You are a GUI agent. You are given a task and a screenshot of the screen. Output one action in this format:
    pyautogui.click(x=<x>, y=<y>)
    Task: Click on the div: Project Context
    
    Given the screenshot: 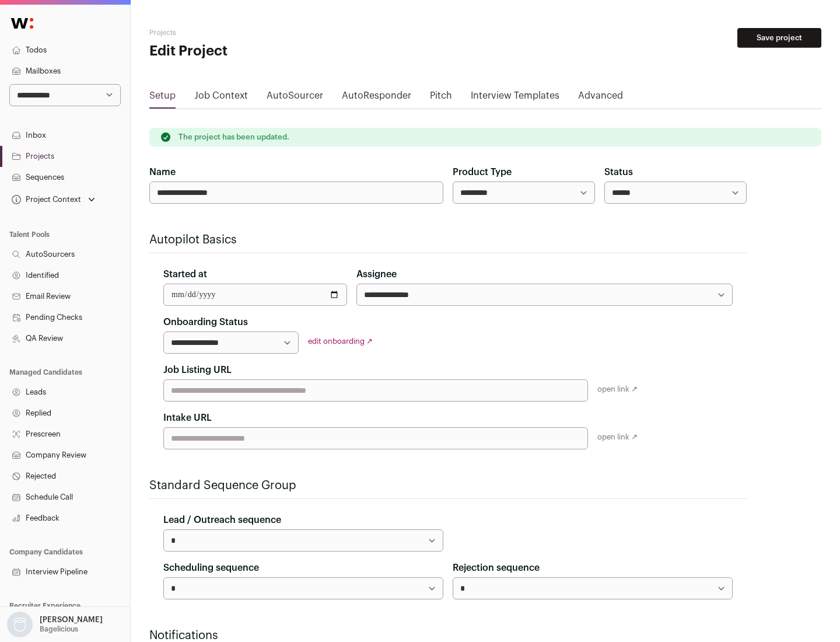 What is the action you would take?
    pyautogui.click(x=45, y=200)
    